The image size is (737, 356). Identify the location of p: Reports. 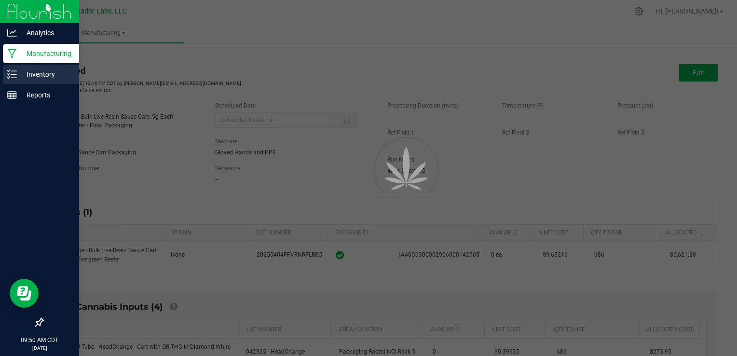
(46, 95).